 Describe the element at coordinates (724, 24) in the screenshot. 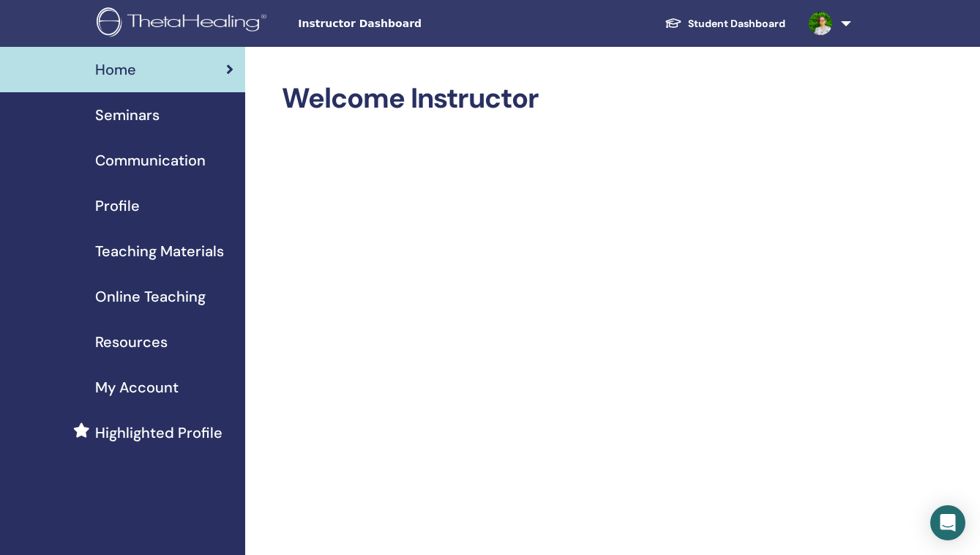

I see `a: Student Dashboard` at that location.